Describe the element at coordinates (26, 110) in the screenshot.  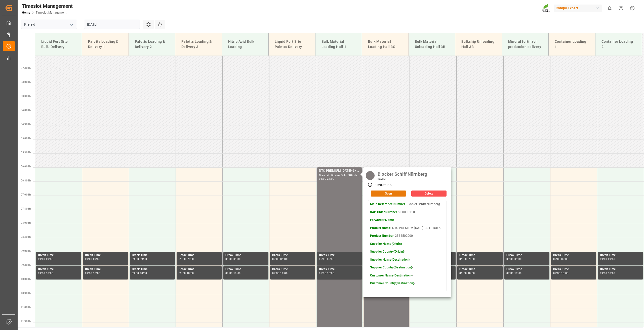
I see `span: 04:00 Hr` at that location.